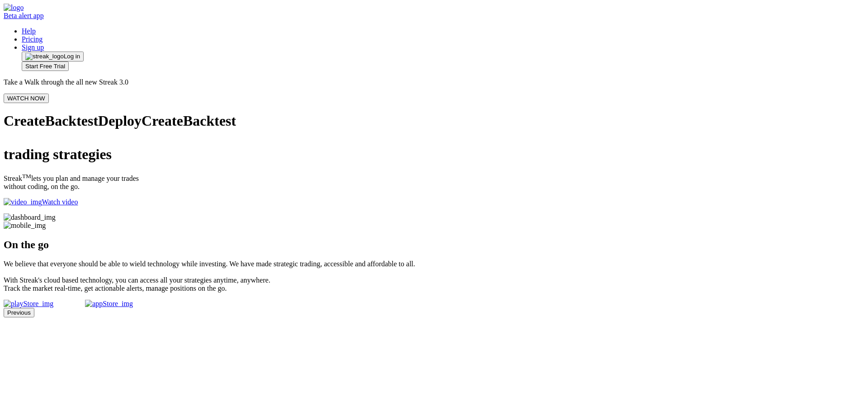 This screenshot has width=868, height=420. I want to click on p: Streak lets you plan and manage your trades without coding, on the go., so click(434, 181).